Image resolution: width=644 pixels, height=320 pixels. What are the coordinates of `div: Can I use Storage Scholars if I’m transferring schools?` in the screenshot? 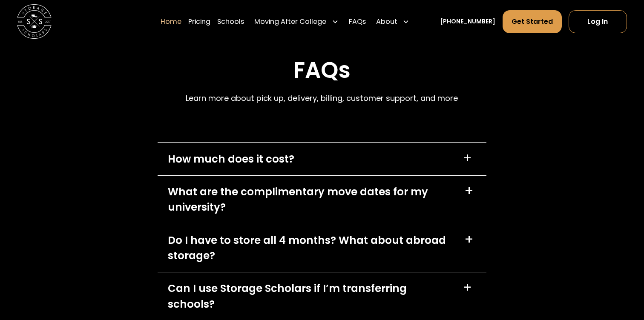 It's located at (310, 296).